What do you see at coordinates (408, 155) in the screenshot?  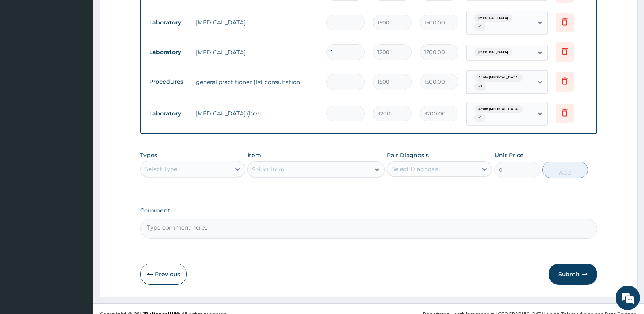 I see `label: Pair Diagnosis` at bounding box center [408, 155].